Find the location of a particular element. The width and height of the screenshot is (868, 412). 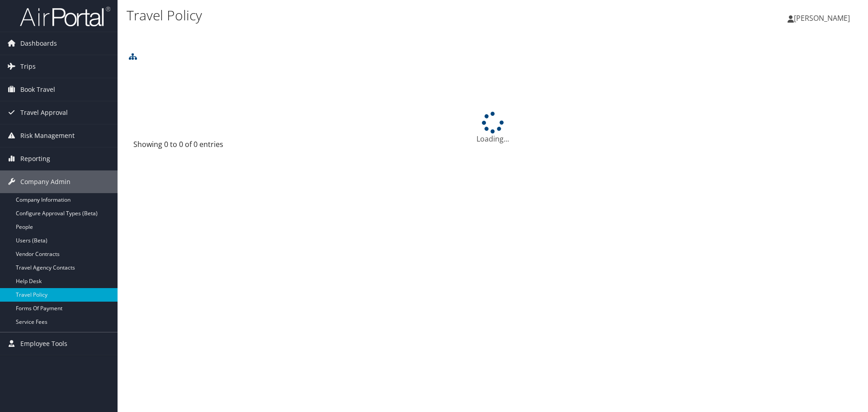

span: Reporting is located at coordinates (35, 159).